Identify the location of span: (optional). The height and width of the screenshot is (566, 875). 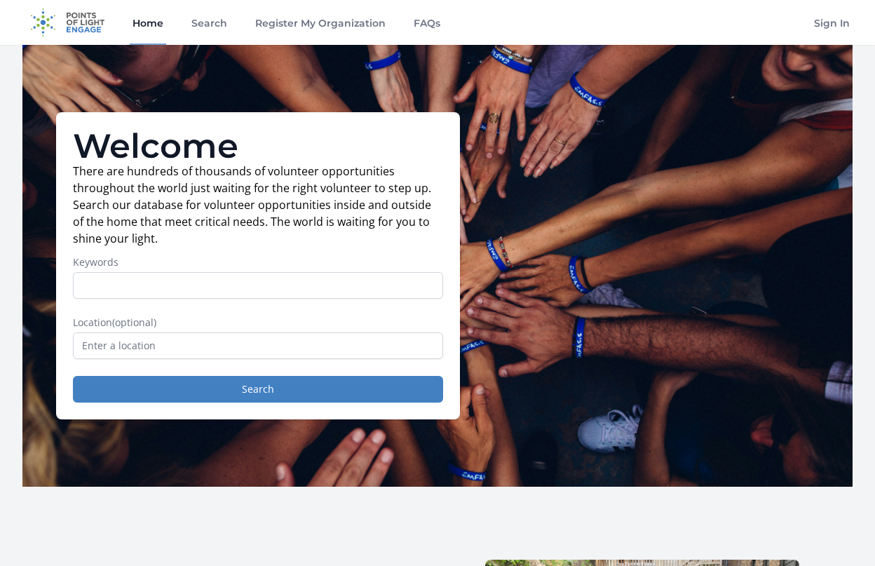
(134, 322).